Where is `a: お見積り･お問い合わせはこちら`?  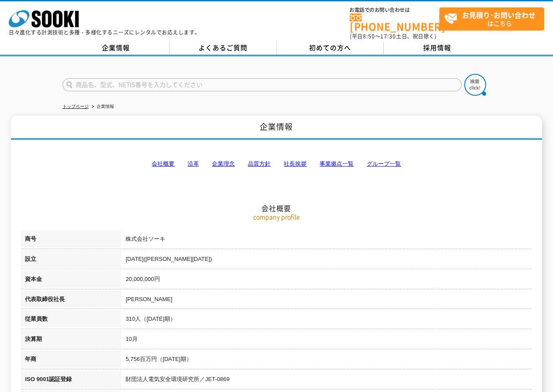 a: お見積り･お問い合わせはこちら is located at coordinates (492, 19).